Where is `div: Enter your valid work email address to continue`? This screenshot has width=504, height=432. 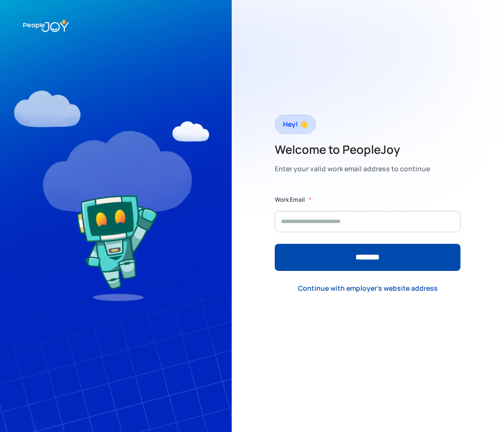
div: Enter your valid work email address to continue is located at coordinates (352, 169).